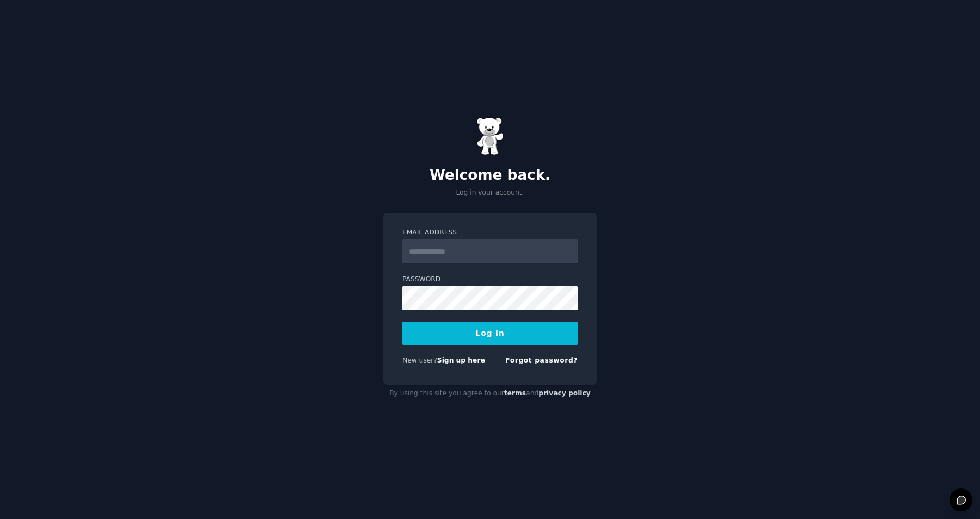  Describe the element at coordinates (515, 393) in the screenshot. I see `a: terms` at that location.